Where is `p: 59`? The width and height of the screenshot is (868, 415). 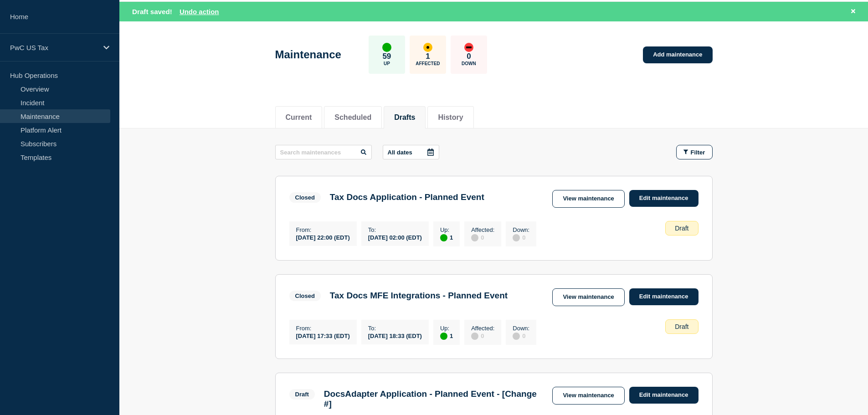
p: 59 is located at coordinates (386, 57).